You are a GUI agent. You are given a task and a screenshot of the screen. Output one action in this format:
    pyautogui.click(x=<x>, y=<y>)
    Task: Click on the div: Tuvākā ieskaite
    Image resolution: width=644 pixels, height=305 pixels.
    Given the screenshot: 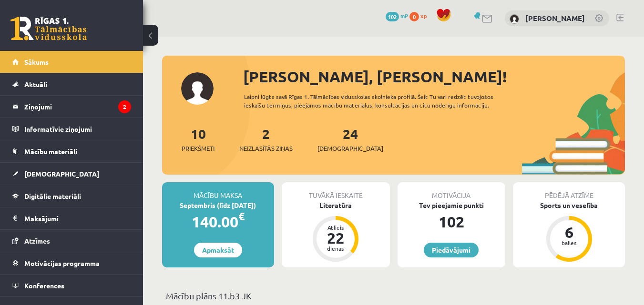 What is the action you would take?
    pyautogui.click(x=336, y=192)
    